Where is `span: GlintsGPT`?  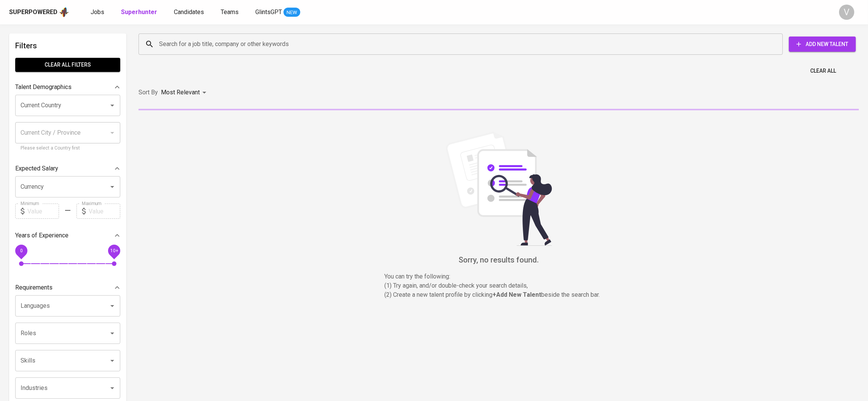 span: GlintsGPT is located at coordinates (268, 11).